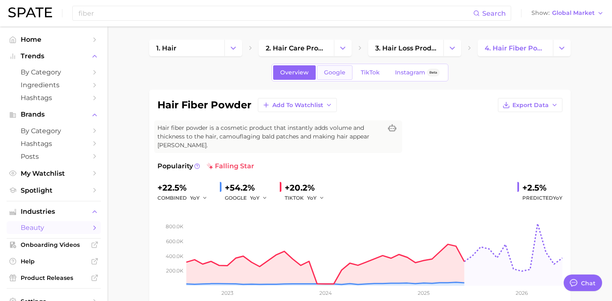  I want to click on a: Home, so click(54, 39).